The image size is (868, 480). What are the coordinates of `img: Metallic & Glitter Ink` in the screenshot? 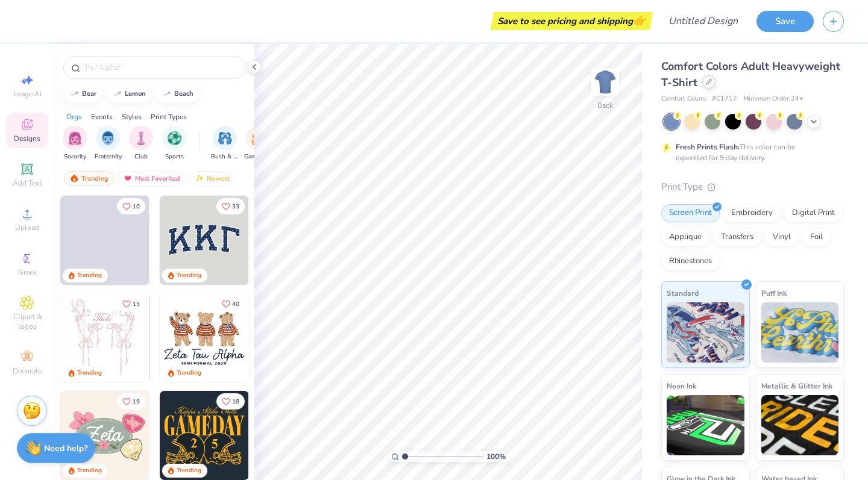 It's located at (799, 426).